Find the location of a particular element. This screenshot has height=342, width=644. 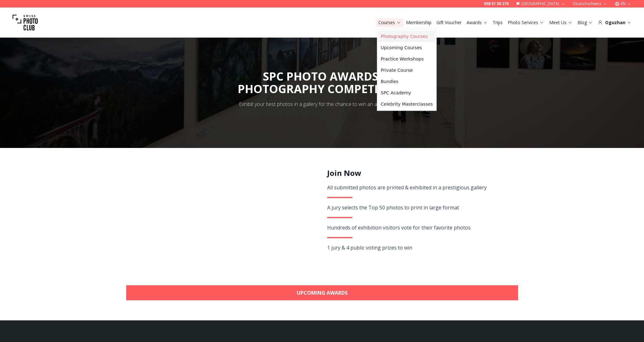

a: Bundles is located at coordinates (407, 82).